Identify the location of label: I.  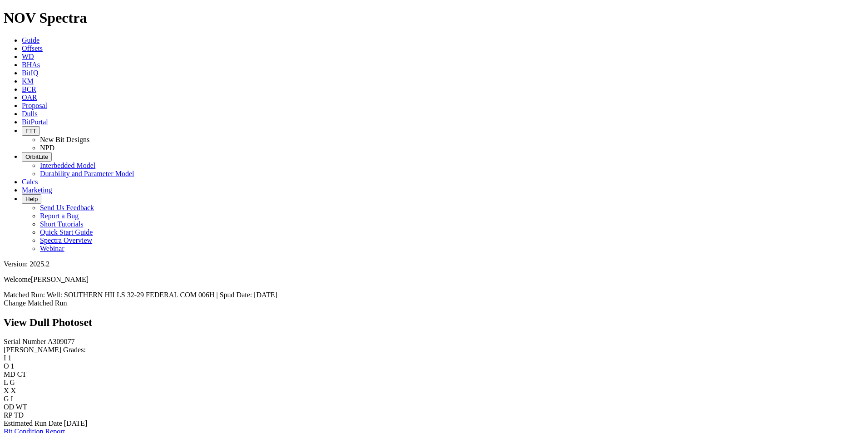
(5, 358).